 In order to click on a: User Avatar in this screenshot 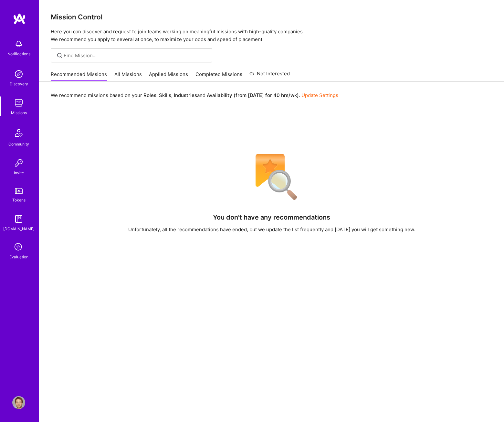, I will do `click(18, 403)`.